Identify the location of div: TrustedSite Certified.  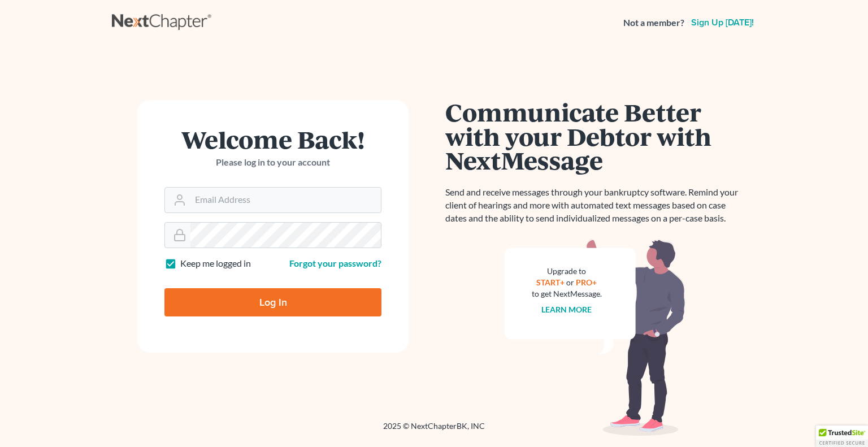
(842, 436).